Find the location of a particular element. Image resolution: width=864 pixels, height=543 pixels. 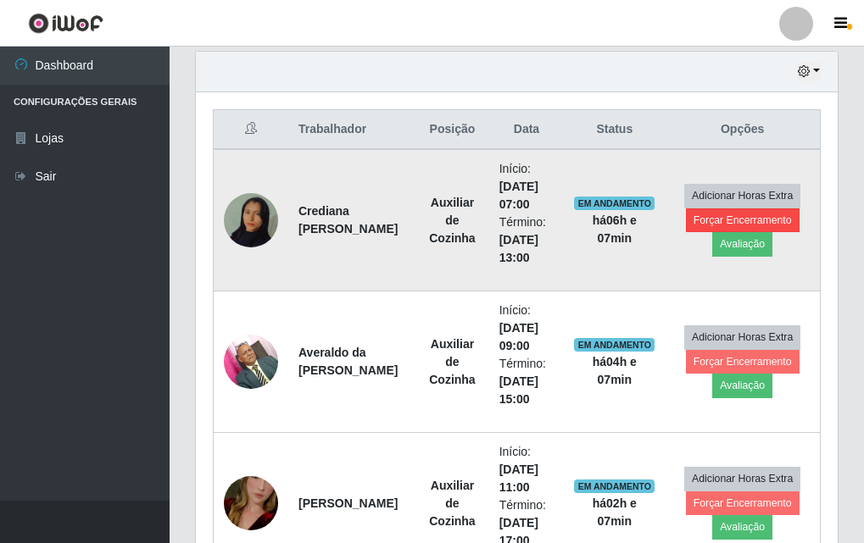

th: Trabalhador is located at coordinates (352, 130).